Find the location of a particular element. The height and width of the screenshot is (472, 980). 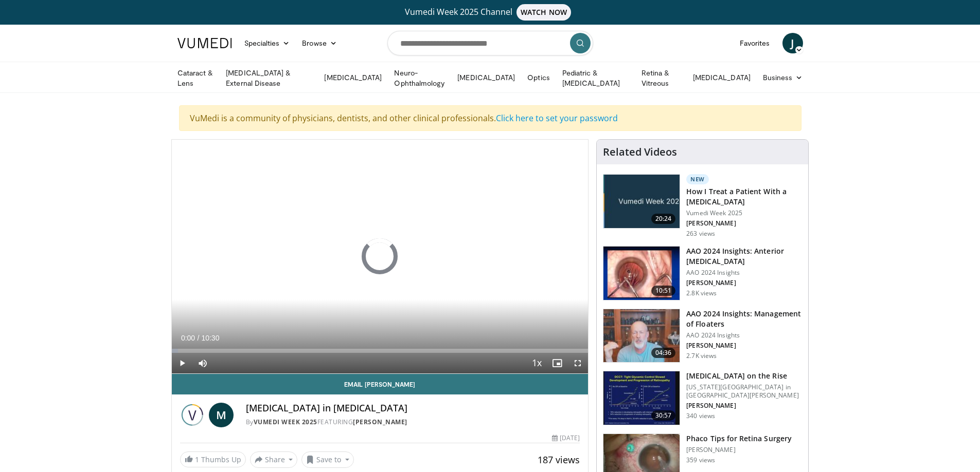

img: 4ce8c11a-29c2-4c44-a801-4e6d49003971.150x105_q85_crop-smart_upscale.jpg is located at coordinates (641, 398).